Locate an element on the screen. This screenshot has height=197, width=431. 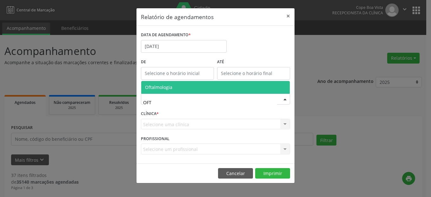
button: Cancelar is located at coordinates (236, 173).